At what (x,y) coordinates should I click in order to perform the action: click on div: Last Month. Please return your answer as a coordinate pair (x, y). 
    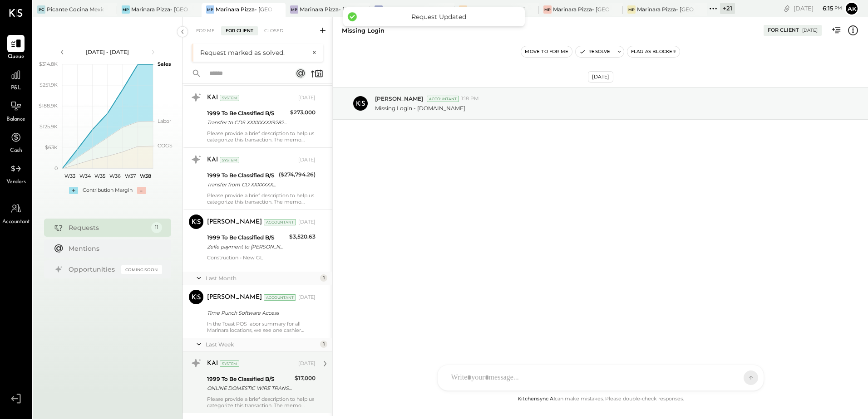
    Looking at the image, I should click on (262, 278).